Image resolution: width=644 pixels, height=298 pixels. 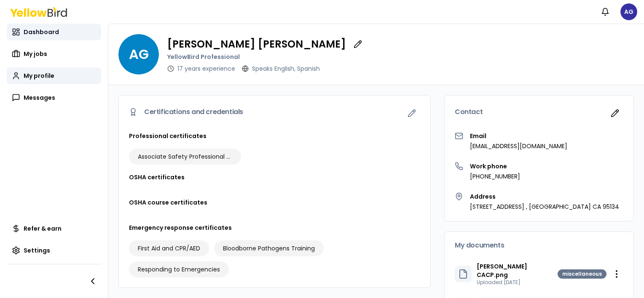 What do you see at coordinates (469, 112) in the screenshot?
I see `span: Contact` at bounding box center [469, 112].